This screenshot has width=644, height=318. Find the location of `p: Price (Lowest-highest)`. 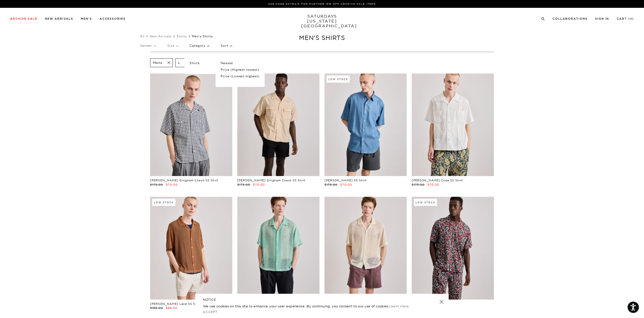

p: Price (Lowest-highest) is located at coordinates (240, 76).